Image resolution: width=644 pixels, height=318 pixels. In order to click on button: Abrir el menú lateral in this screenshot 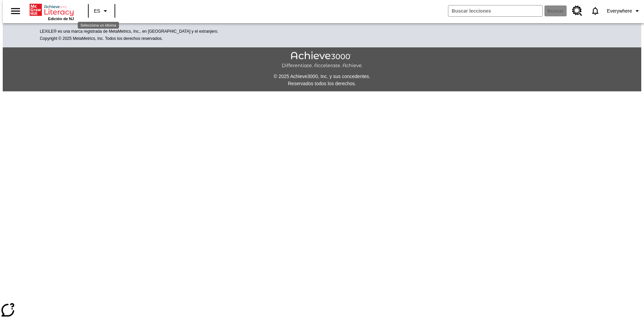, I will do `click(15, 11)`.